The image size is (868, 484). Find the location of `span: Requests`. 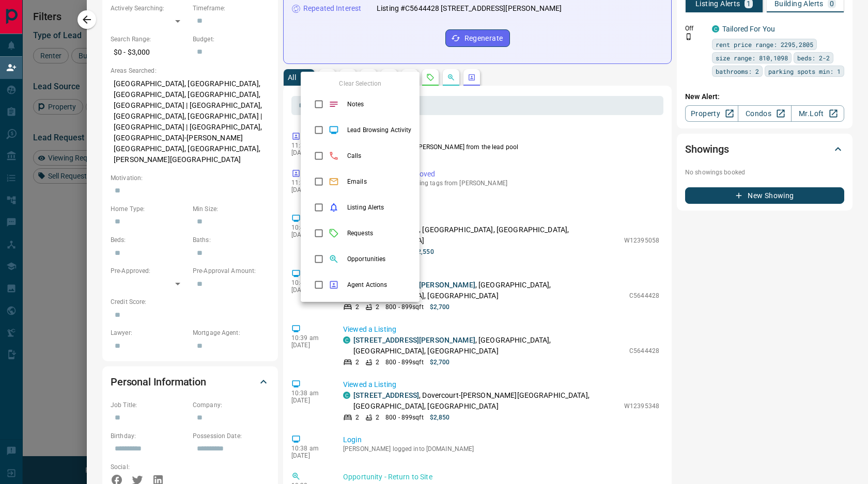

span: Requests is located at coordinates (379, 234).